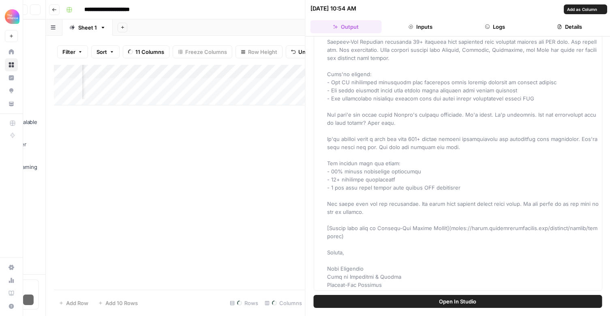  What do you see at coordinates (11, 91) in the screenshot?
I see `a: Opportunities` at bounding box center [11, 91].